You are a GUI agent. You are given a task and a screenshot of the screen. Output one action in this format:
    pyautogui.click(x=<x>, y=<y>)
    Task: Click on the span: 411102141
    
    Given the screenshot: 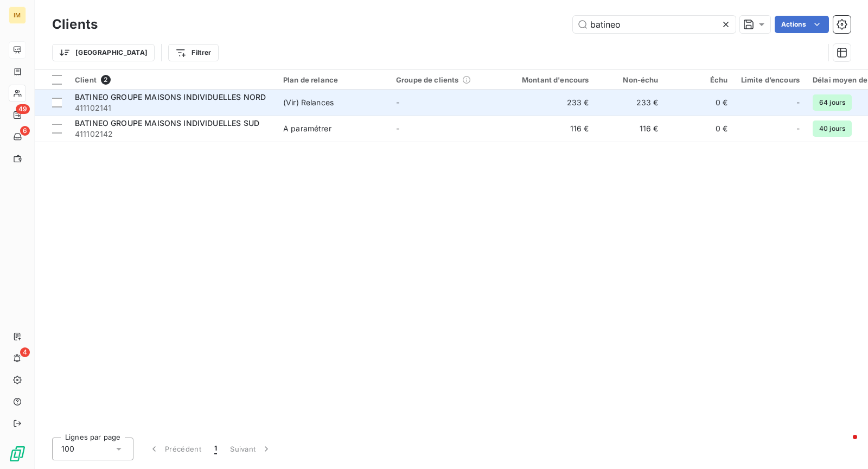 What is the action you would take?
    pyautogui.click(x=173, y=108)
    